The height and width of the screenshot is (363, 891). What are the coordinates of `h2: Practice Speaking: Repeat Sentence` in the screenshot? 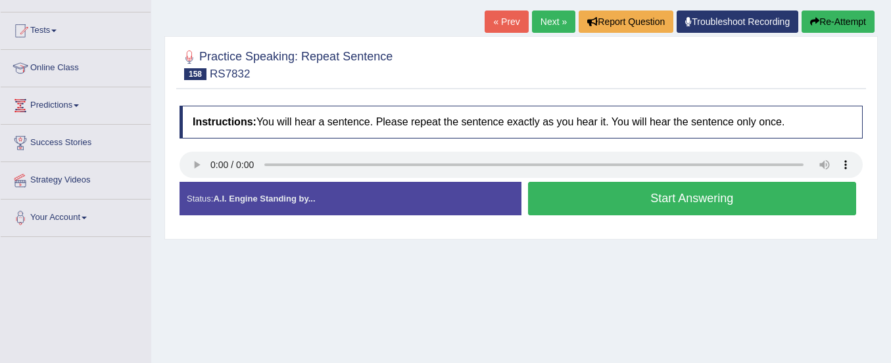 It's located at (286, 64).